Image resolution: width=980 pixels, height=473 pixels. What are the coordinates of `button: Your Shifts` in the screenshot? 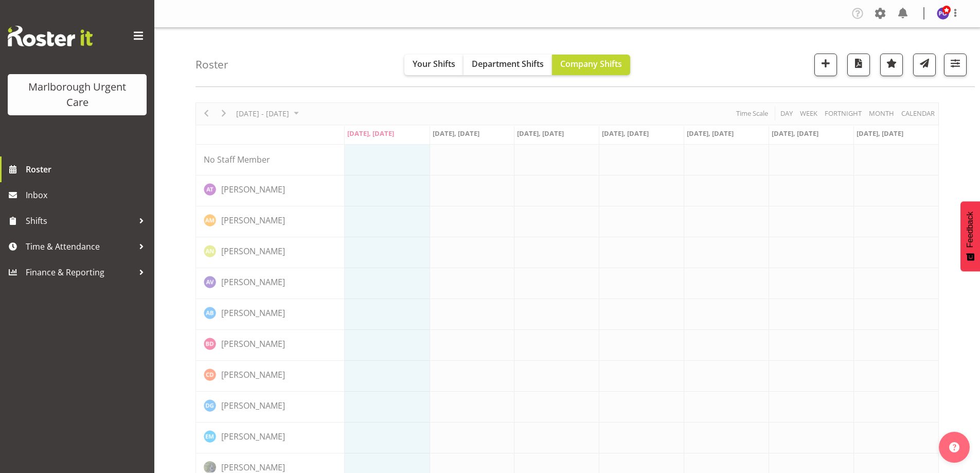 It's located at (434, 65).